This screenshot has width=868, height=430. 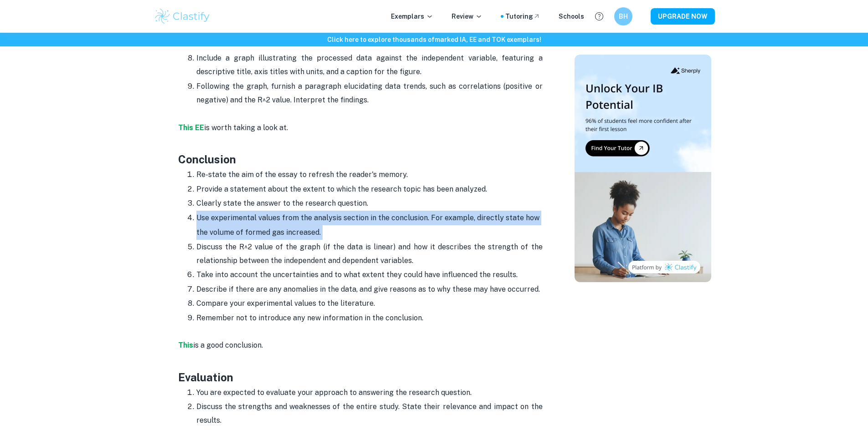 I want to click on p: You are expected to evaluate your approach to answering the research question., so click(x=369, y=393).